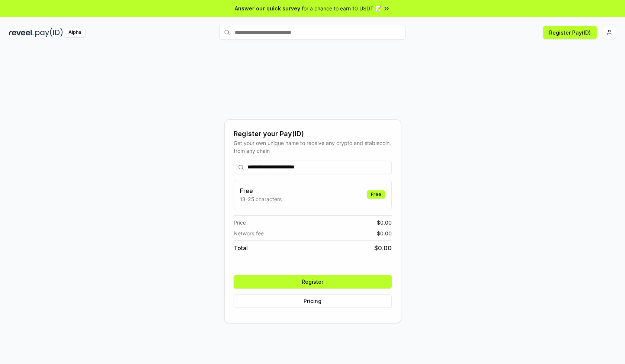  I want to click on span: Total, so click(241, 248).